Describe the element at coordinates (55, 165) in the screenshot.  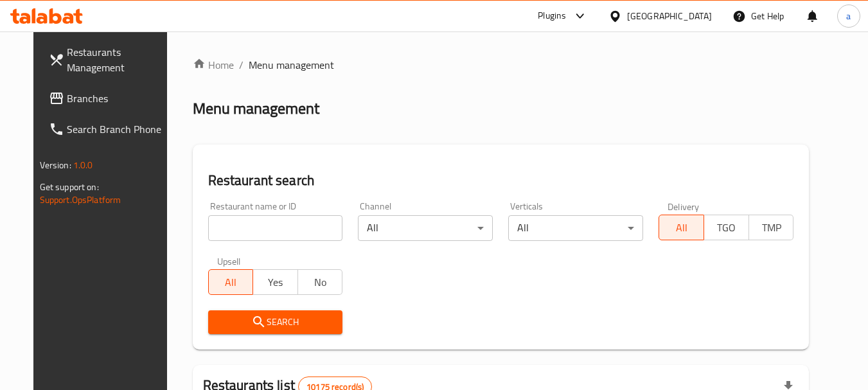
I see `span: Version:` at that location.